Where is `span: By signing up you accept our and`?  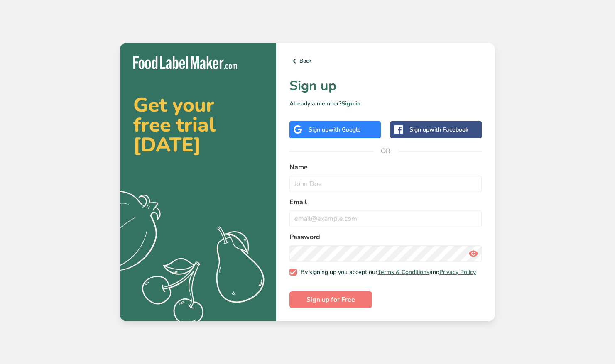 span: By signing up you accept our and is located at coordinates (387, 272).